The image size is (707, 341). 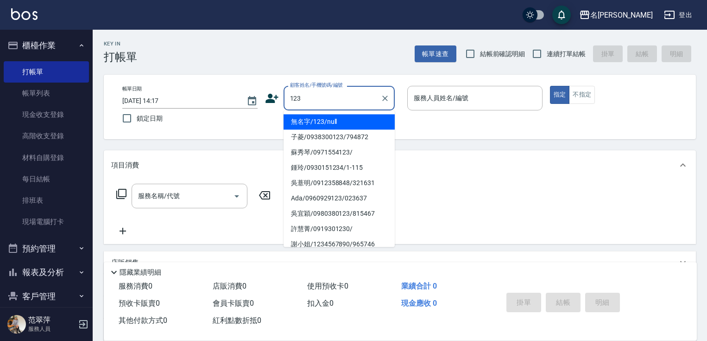 What do you see at coordinates (139, 303) in the screenshot?
I see `span: 預收卡販賣 0` at bounding box center [139, 303].